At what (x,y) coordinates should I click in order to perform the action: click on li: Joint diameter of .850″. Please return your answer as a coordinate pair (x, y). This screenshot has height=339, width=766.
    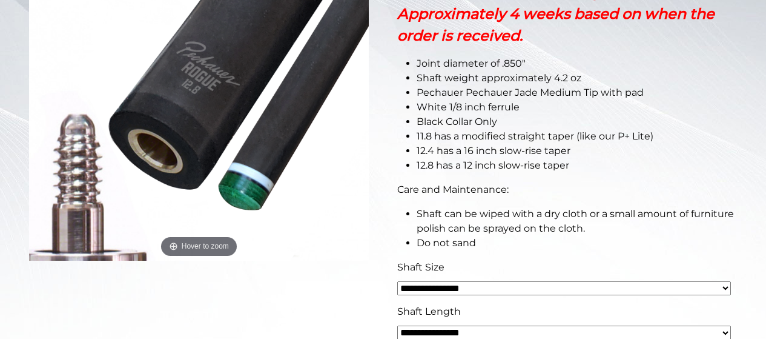
    Looking at the image, I should click on (577, 64).